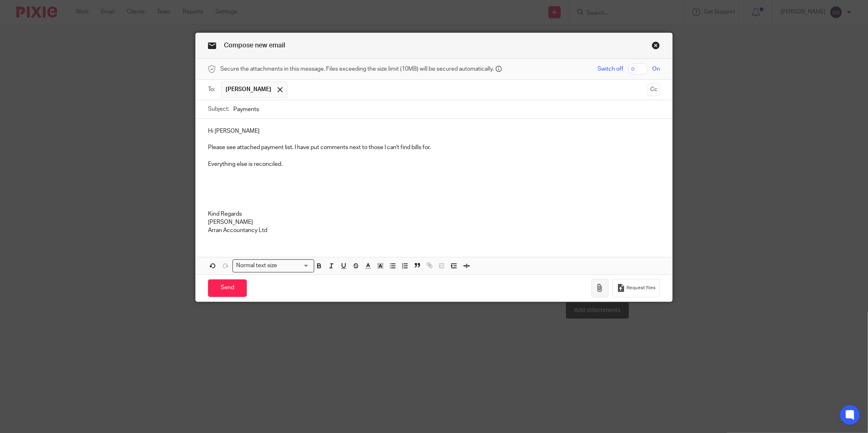  Describe the element at coordinates (434, 164) in the screenshot. I see `p: Everything else is reconciled.` at that location.